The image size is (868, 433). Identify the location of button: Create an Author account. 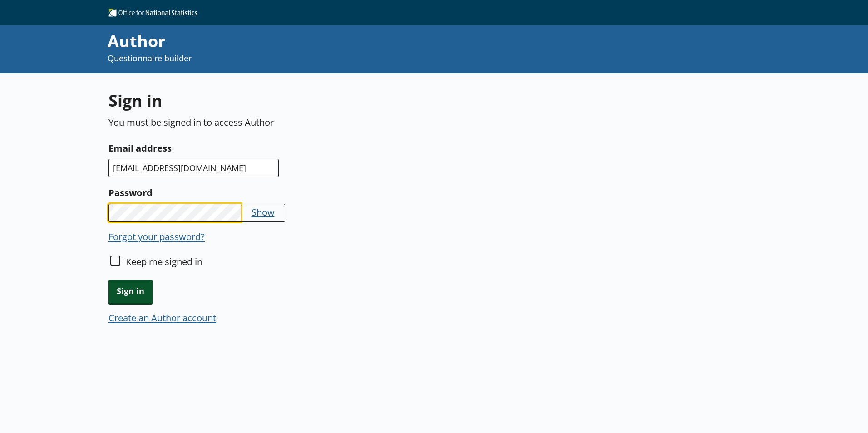
(162, 318).